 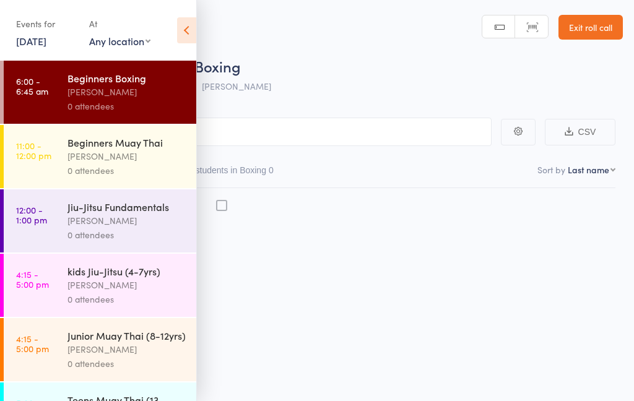 What do you see at coordinates (551, 170) in the screenshot?
I see `label: Sort by` at bounding box center [551, 170].